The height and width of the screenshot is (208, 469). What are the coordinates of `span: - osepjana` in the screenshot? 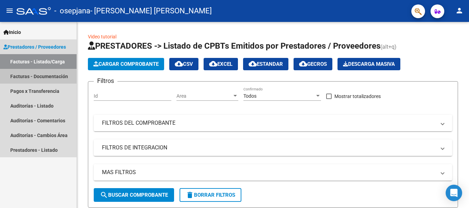 It's located at (72, 11).